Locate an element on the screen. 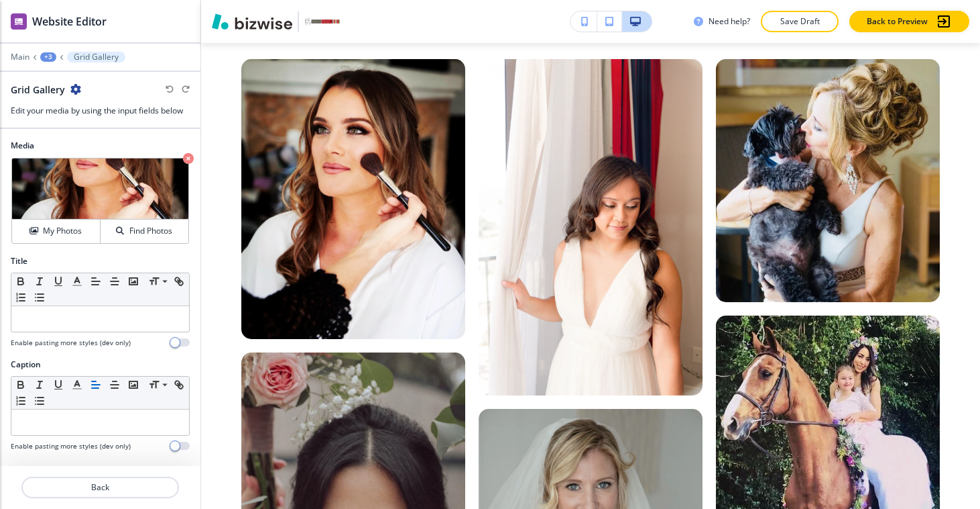  div: My PhotosFind Photos is located at coordinates (100, 201).